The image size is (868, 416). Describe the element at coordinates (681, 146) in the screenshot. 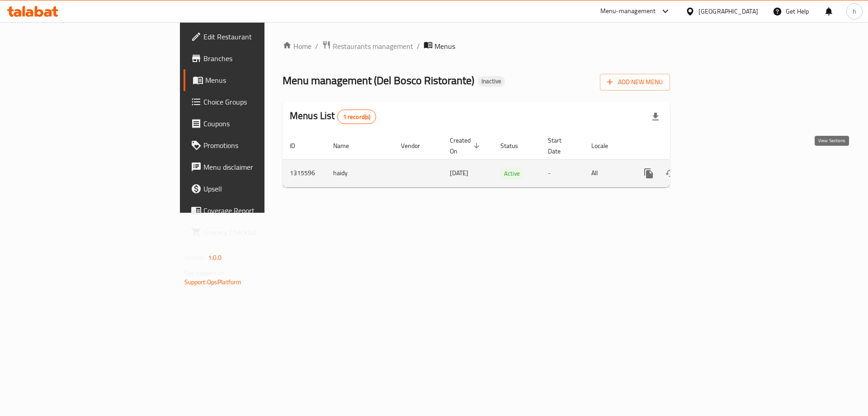

I see `th: Actions` at that location.